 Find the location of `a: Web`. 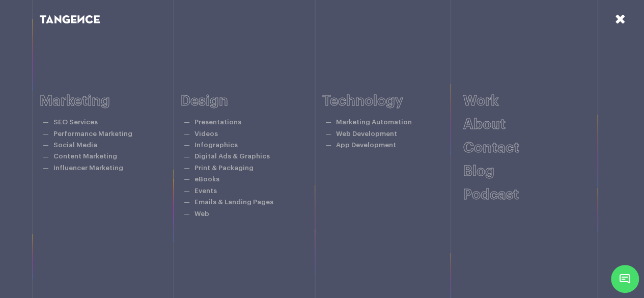

a: Web is located at coordinates (201, 214).